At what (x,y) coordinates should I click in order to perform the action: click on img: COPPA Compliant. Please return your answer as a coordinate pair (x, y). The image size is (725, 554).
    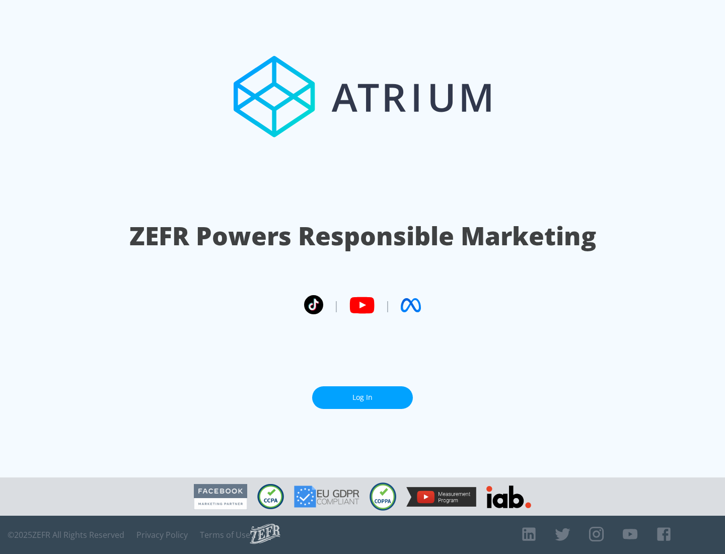
    Looking at the image, I should click on (382, 496).